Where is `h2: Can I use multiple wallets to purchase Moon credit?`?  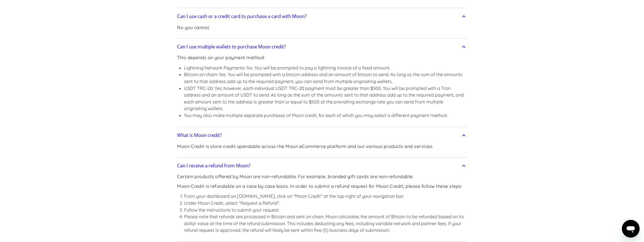 h2: Can I use multiple wallets to purchase Moon credit? is located at coordinates (231, 47).